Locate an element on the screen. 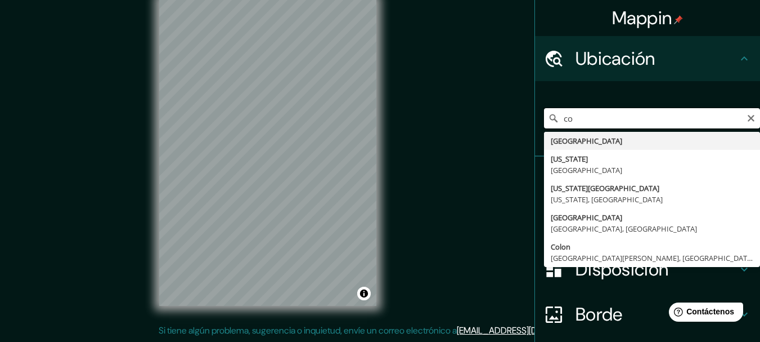 The height and width of the screenshot is (342, 760). font: Contáctenos is located at coordinates (50, 14).